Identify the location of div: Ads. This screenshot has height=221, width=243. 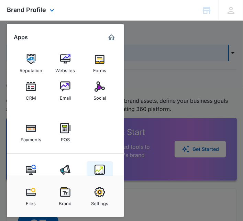
(65, 179).